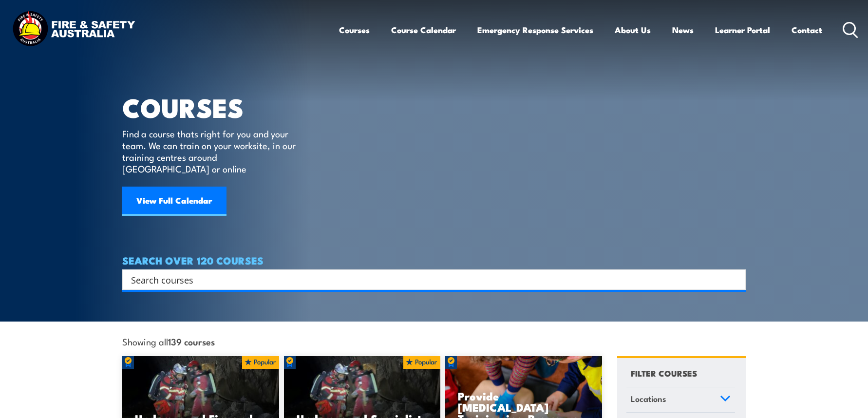 Image resolution: width=868 pixels, height=418 pixels. What do you see at coordinates (633, 30) in the screenshot?
I see `a: About Us` at bounding box center [633, 30].